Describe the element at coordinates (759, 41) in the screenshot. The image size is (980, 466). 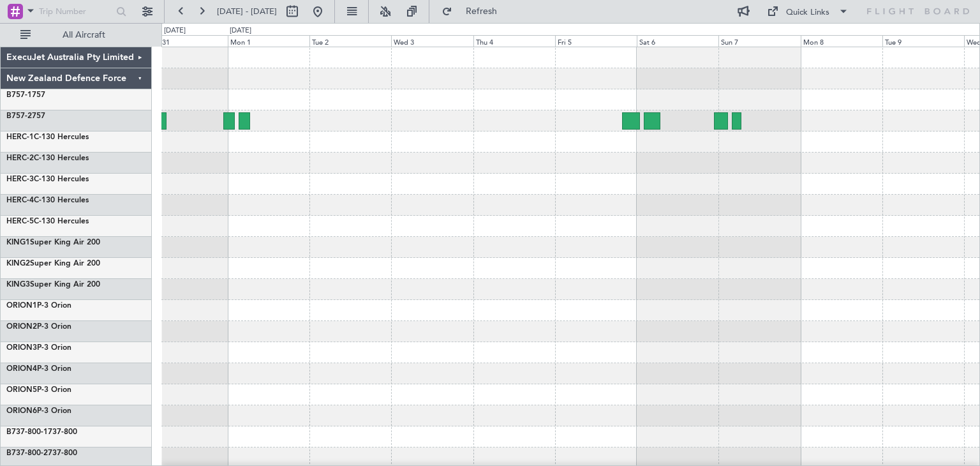
I see `div: Sun 7` at that location.